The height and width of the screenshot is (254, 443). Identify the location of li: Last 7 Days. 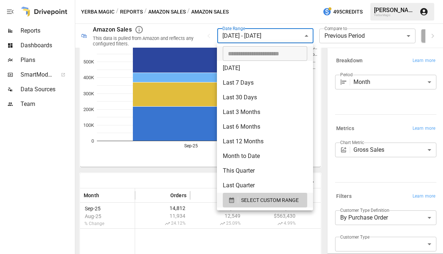
(265, 83).